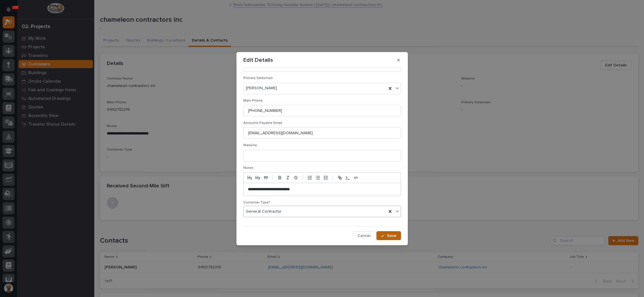 The height and width of the screenshot is (297, 644). What do you see at coordinates (364, 236) in the screenshot?
I see `button: Cancel` at bounding box center [364, 236].